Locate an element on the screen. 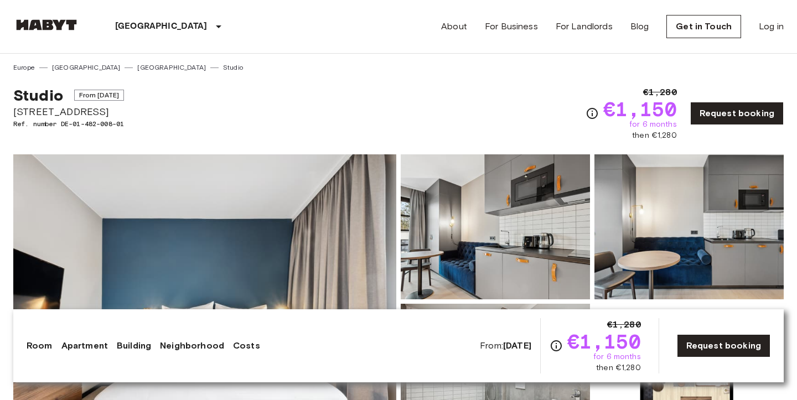  a: Apartment is located at coordinates (85, 346).